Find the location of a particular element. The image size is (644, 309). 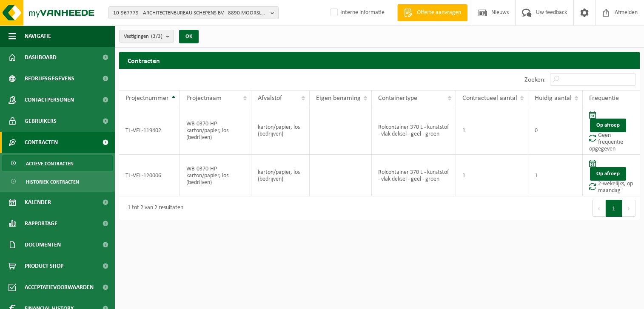

span: Vestigingen is located at coordinates (143, 37).